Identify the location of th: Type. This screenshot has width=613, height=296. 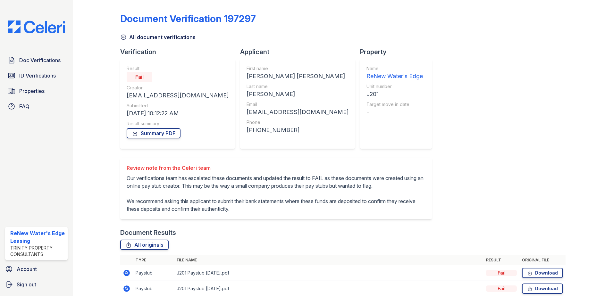
(154, 261).